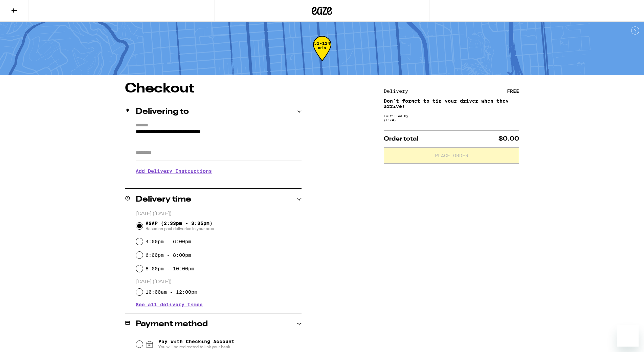 The height and width of the screenshot is (352, 644). What do you see at coordinates (398, 91) in the screenshot?
I see `div: Delivery` at bounding box center [398, 91].